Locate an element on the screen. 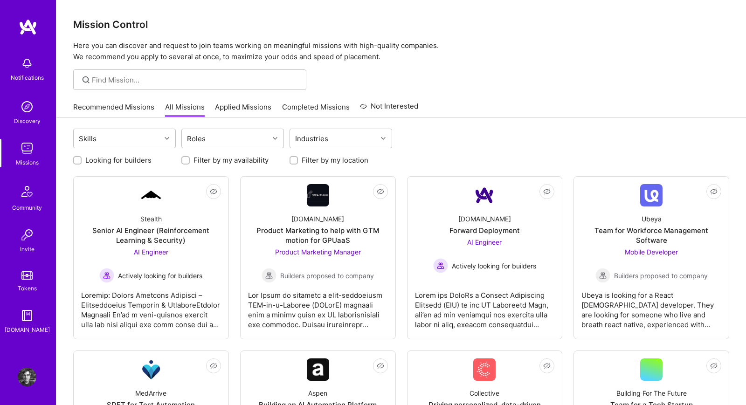 Image resolution: width=746 pixels, height=405 pixels. div: Stealth is located at coordinates (151, 219).